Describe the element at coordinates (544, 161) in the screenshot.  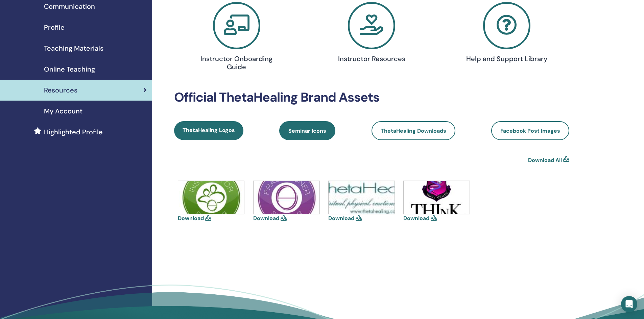
I see `a: Download All` at that location.